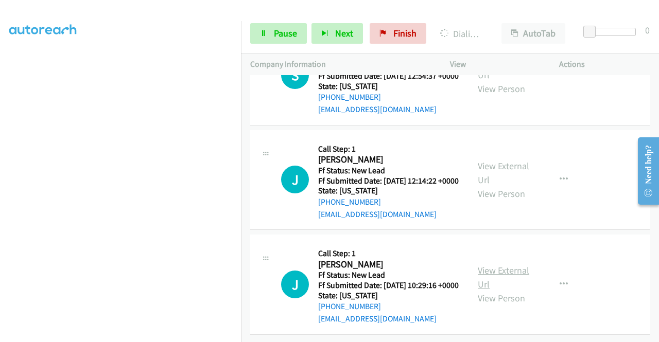 The image size is (659, 342). Describe the element at coordinates (19, 34) in the screenshot. I see `div: Need help?` at that location.